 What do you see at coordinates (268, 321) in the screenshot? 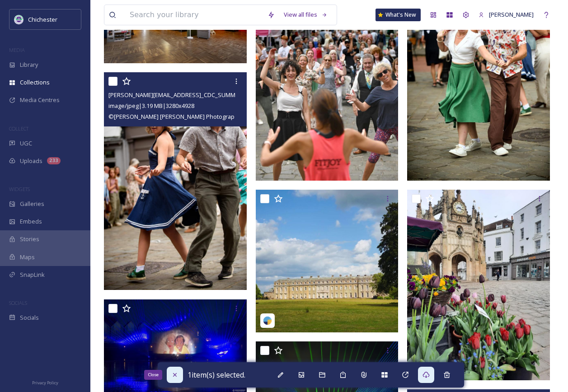
I see `img: snapsea-logo.png` at bounding box center [268, 321].